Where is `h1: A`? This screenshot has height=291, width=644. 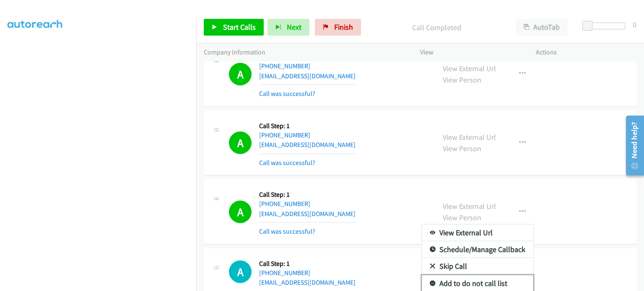
h1: A is located at coordinates (240, 272).